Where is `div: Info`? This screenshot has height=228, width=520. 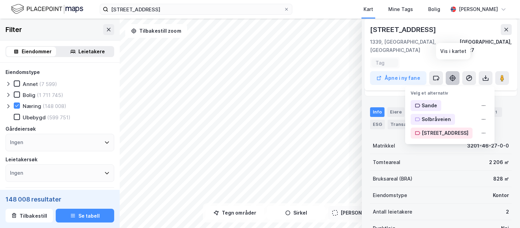
div: Info is located at coordinates (377, 112).